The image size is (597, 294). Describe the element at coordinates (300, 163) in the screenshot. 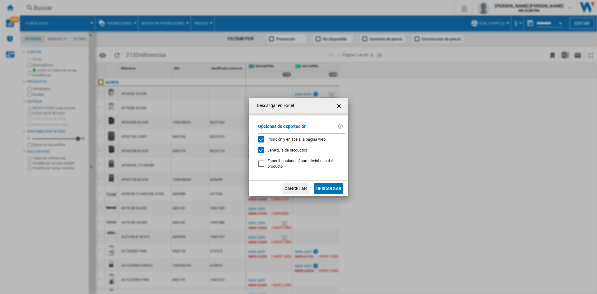

I see `span: Especificaciones / características del producto` at that location.